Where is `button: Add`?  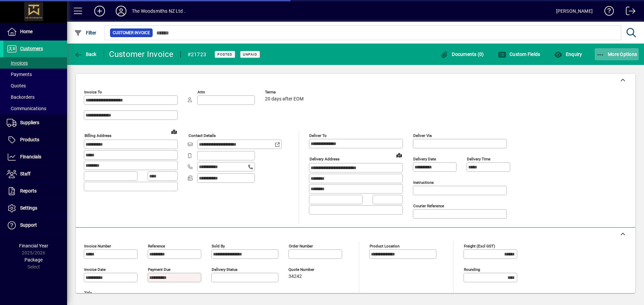 button: Add is located at coordinates (99, 11).